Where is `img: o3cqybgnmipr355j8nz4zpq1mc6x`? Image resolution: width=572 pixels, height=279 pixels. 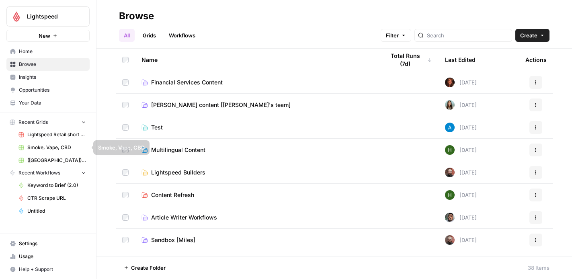
img: o3cqybgnmipr355j8nz4zpq1mc6x is located at coordinates (450, 127).